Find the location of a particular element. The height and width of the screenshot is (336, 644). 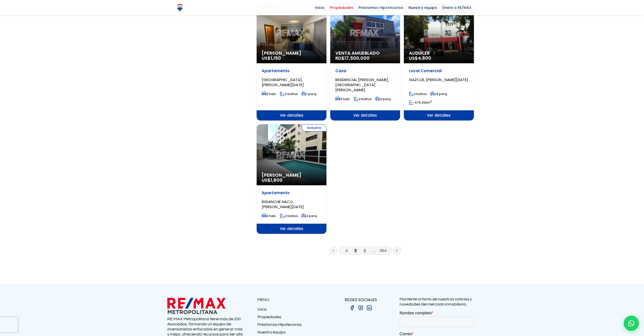

span: 3 hab. is located at coordinates (343, 99).